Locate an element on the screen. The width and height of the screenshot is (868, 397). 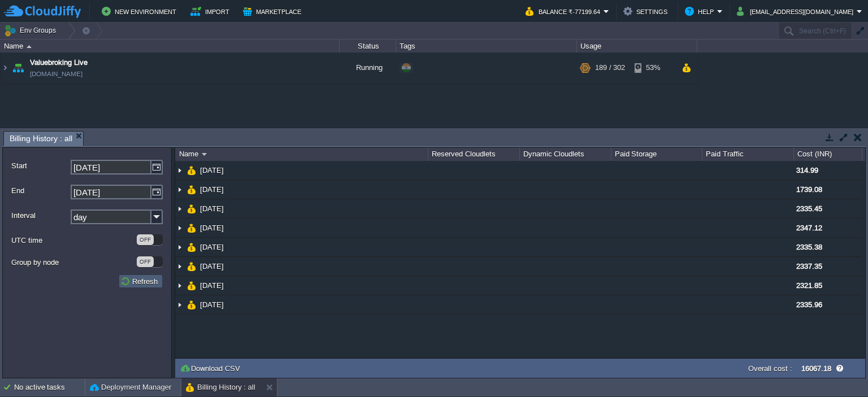
span: 2337.35 is located at coordinates (809, 266).